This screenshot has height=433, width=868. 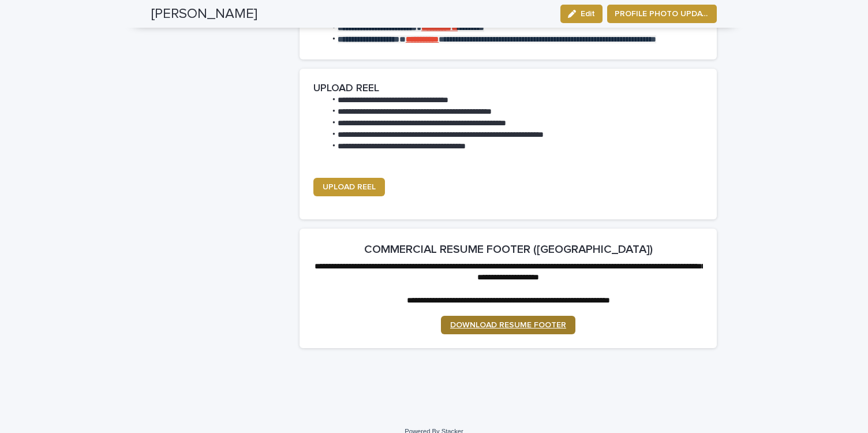 What do you see at coordinates (588, 14) in the screenshot?
I see `span: Edit` at bounding box center [588, 14].